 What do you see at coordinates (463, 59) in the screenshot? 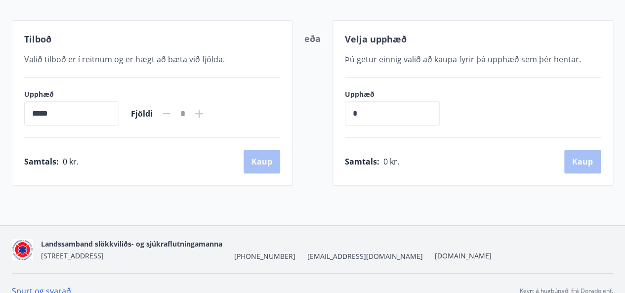
I see `span: Þú getur einnig valið að kaupa fyrir þá upphæð sem þér hentar.` at bounding box center [463, 59].